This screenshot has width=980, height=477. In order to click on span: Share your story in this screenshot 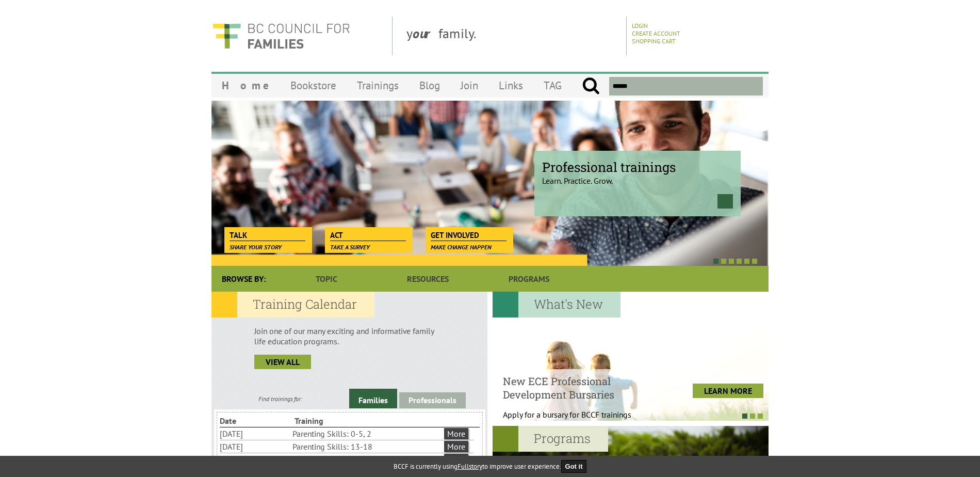, I will do `click(255, 246)`.